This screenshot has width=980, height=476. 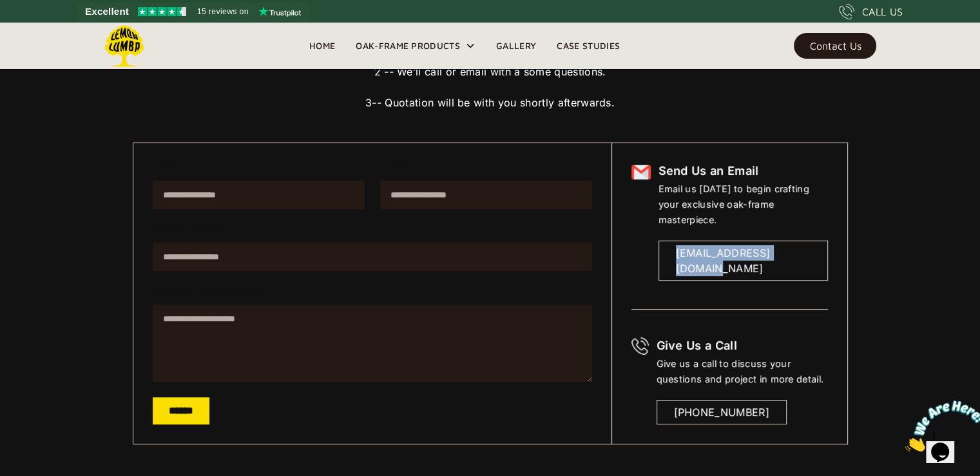 What do you see at coordinates (516, 46) in the screenshot?
I see `a: Gallery` at bounding box center [516, 46].